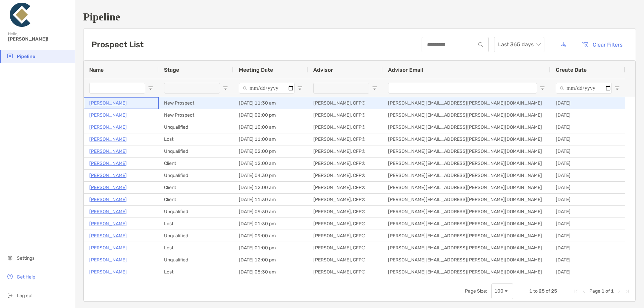 Image resolution: width=644 pixels, height=308 pixels. What do you see at coordinates (595, 291) in the screenshot?
I see `span: Page` at bounding box center [595, 291].